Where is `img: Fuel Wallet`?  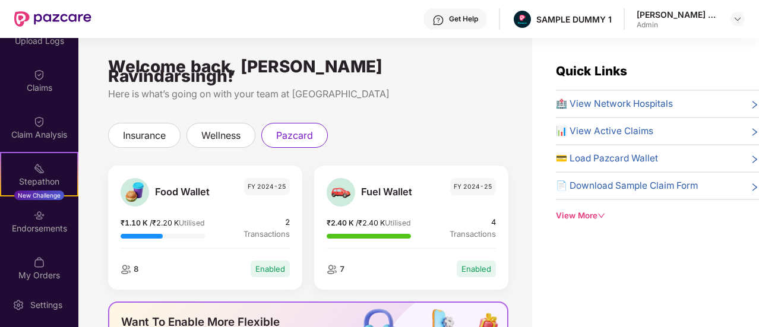 img: Fuel Wallet is located at coordinates (340, 192).